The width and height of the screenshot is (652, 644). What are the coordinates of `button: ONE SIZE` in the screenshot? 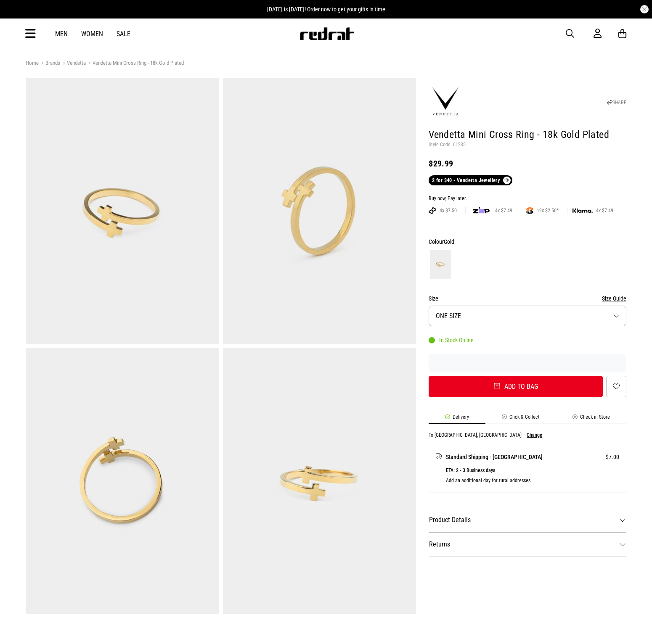 It's located at (528, 316).